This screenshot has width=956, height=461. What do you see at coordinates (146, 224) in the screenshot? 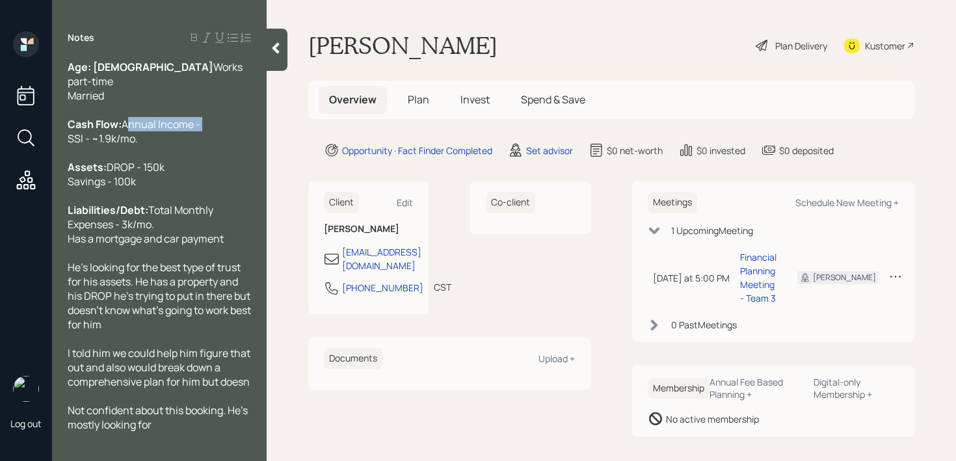
I see `span: Total Monthly Expenses - 3k/mo. Has a mortgage and car payment` at bounding box center [146, 224].